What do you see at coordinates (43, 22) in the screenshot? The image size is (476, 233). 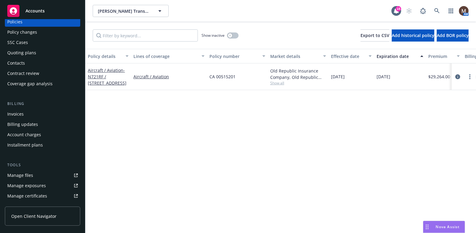 I see `a: Policies` at bounding box center [43, 22].